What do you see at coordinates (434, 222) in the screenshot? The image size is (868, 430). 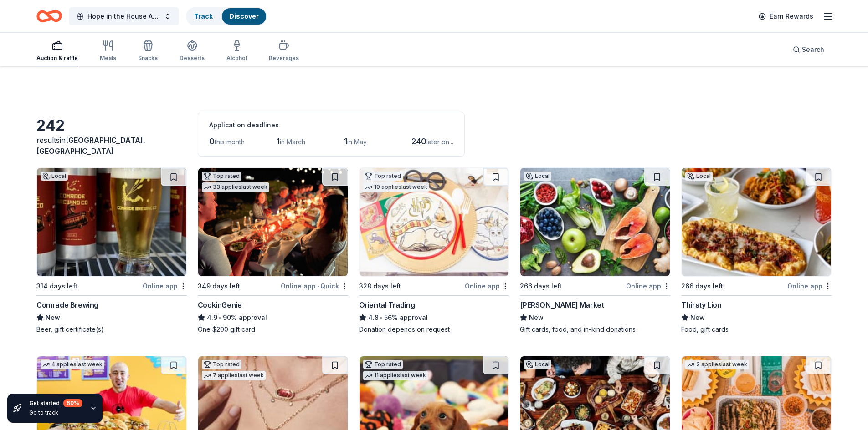 I see `img: Image for Oriental Trading` at bounding box center [434, 222].